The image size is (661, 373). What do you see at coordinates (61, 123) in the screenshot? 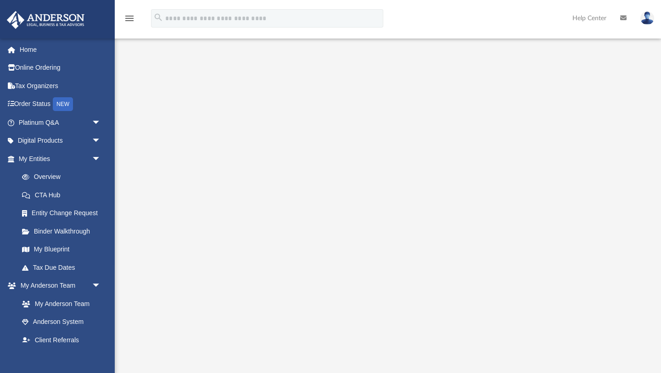
I see `a: Platinum Q&Aarrow_drop_down` at bounding box center [61, 123].